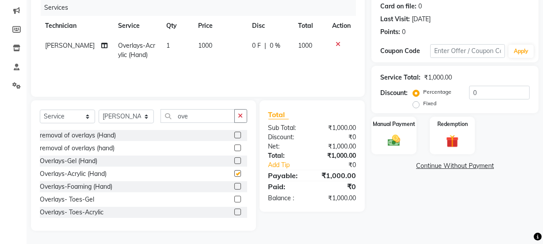 This screenshot has height=244, width=543. Describe the element at coordinates (76, 26) in the screenshot. I see `th: Technician` at that location.